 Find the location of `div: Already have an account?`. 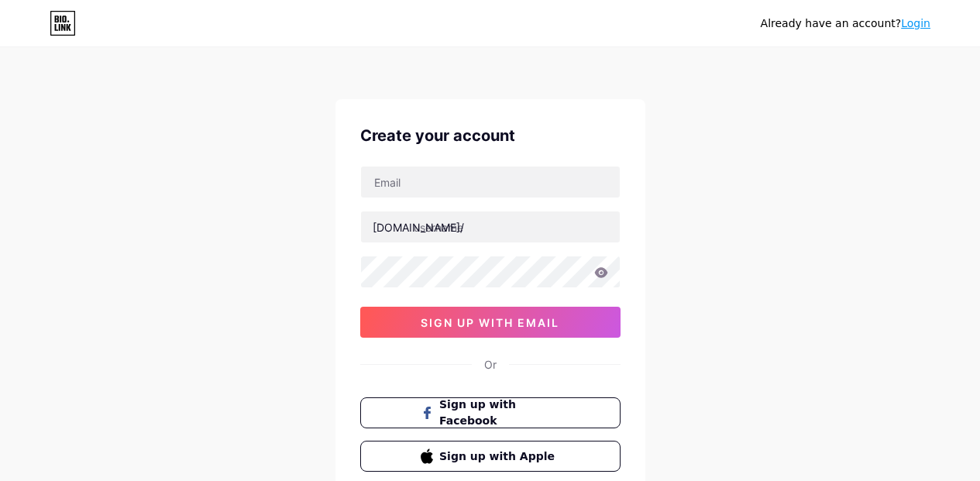

div: Already have an account? is located at coordinates (845, 23).